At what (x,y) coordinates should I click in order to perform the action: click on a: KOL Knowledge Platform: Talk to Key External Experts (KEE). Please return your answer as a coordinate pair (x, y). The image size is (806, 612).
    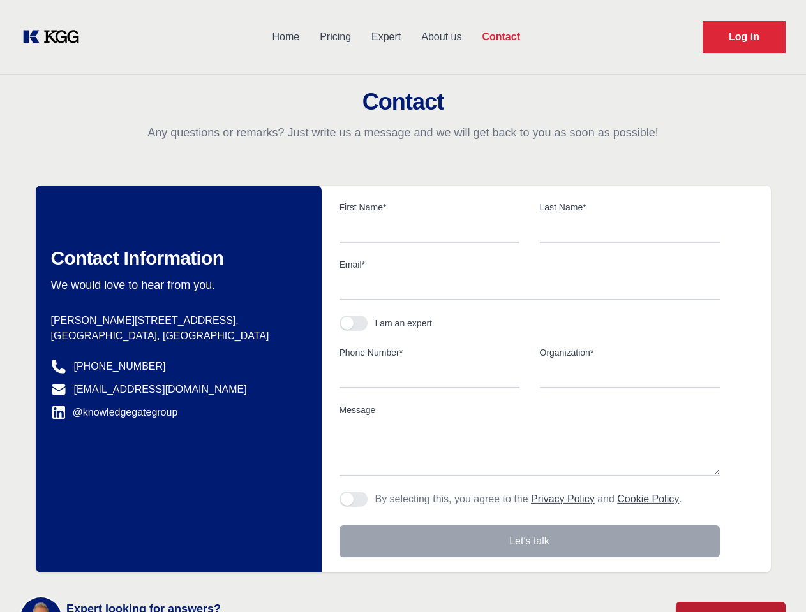
    Looking at the image, I should click on (55, 37).